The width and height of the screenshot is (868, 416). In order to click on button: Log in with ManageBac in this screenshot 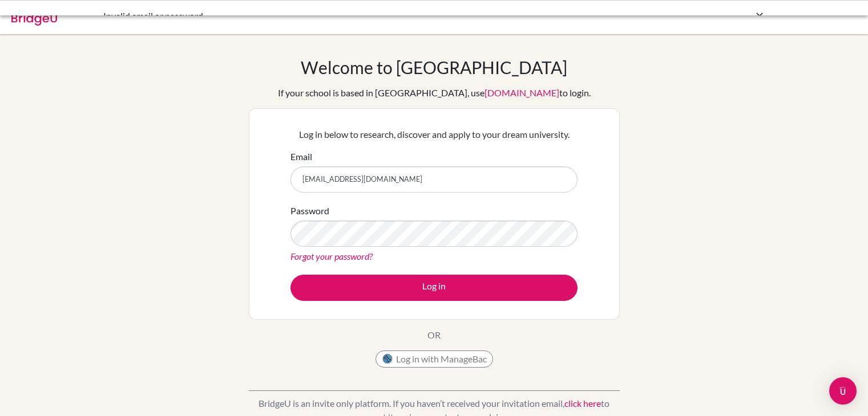, I will do `click(434, 359)`.